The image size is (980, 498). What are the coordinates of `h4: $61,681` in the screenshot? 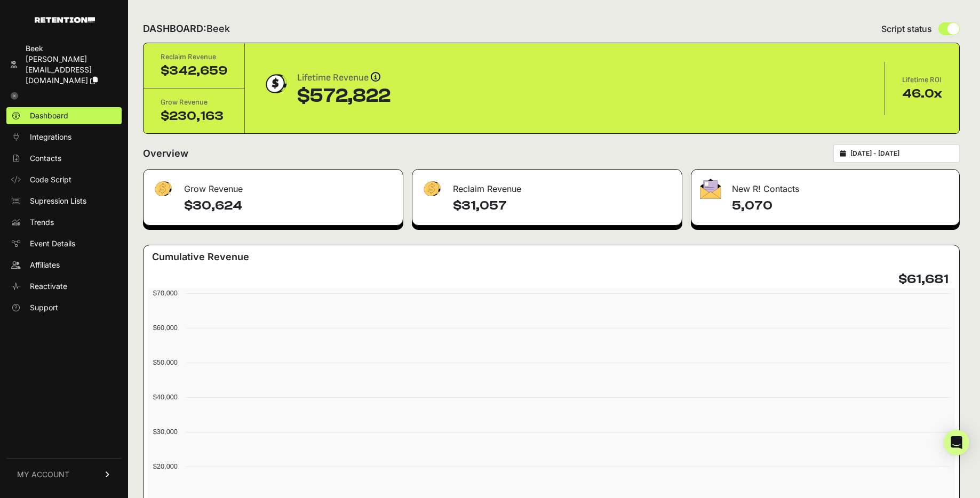 It's located at (923, 280).